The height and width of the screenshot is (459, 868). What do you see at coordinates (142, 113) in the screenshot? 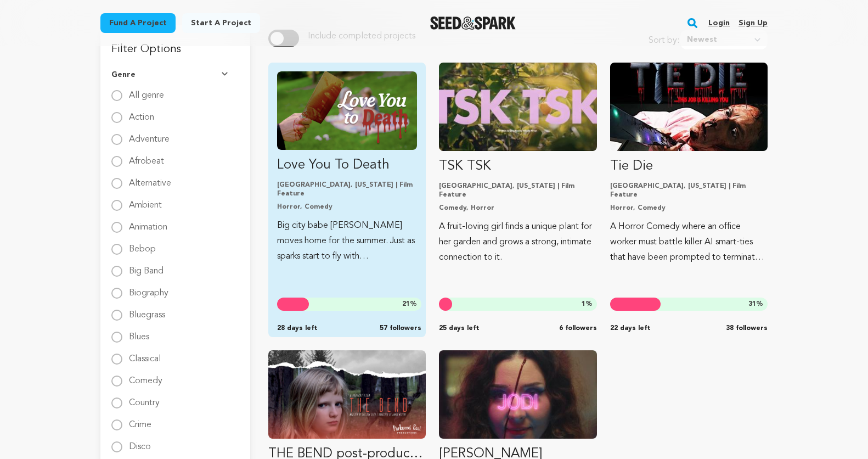
I see `label: Action` at bounding box center [142, 113].